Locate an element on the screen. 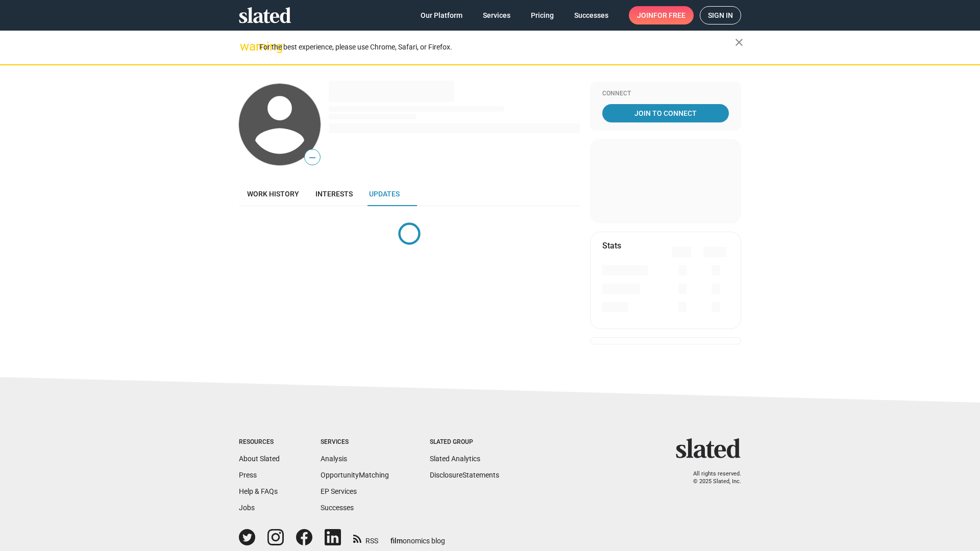  mat-icon: warning is located at coordinates (246, 46).